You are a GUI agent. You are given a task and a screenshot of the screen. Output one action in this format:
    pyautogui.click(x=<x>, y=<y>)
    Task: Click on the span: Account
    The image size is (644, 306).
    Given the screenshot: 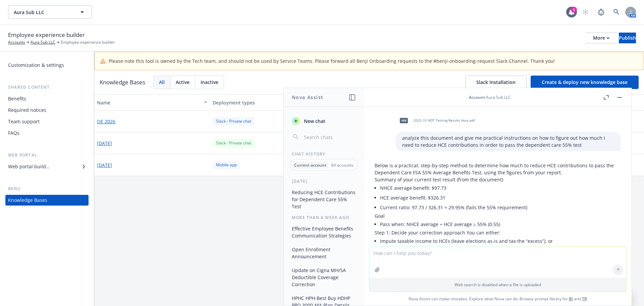 What is the action you would take?
    pyautogui.click(x=478, y=97)
    